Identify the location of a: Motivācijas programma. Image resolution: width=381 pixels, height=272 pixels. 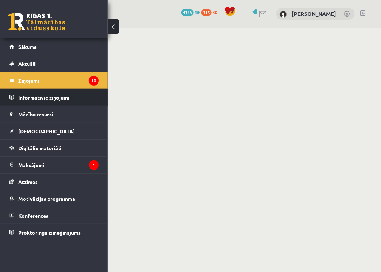
(54, 198).